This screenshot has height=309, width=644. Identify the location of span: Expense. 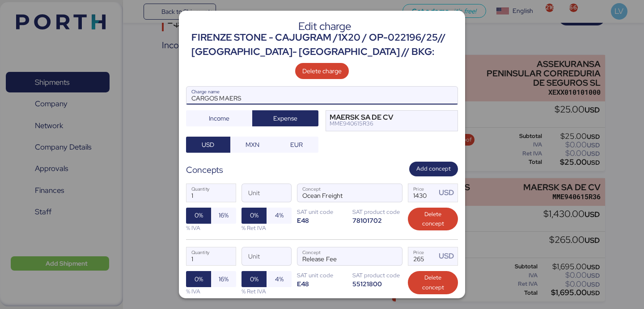
(285, 119).